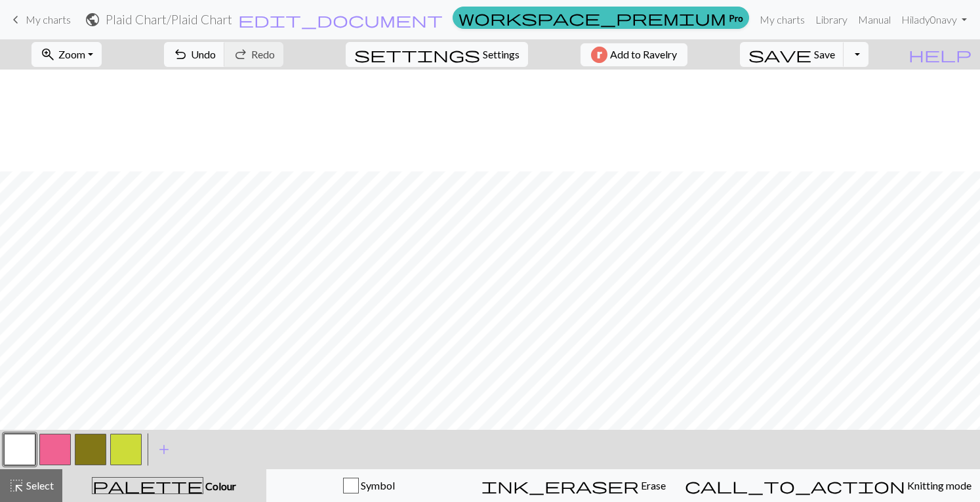 The height and width of the screenshot is (502, 980). Describe the element at coordinates (875, 20) in the screenshot. I see `a: Manual` at that location.